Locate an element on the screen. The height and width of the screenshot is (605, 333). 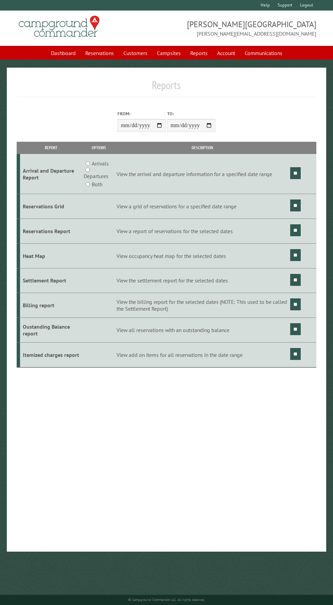
a: Customers is located at coordinates (135, 53).